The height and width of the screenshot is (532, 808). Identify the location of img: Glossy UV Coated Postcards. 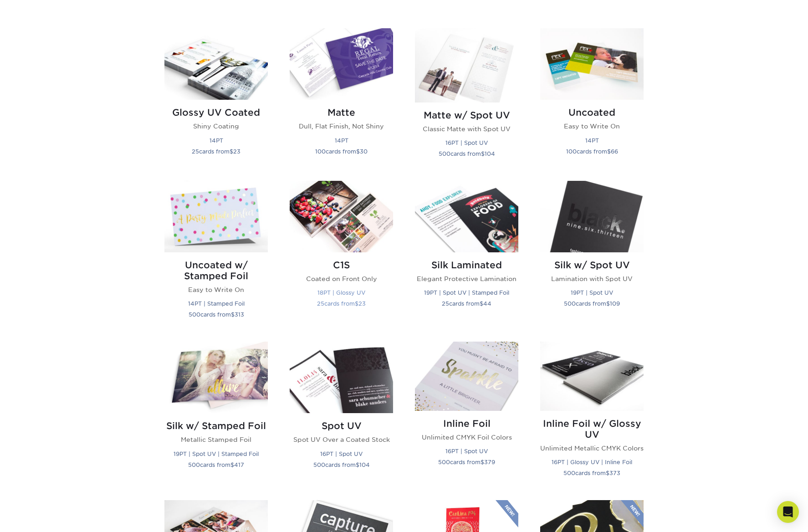
(216, 64).